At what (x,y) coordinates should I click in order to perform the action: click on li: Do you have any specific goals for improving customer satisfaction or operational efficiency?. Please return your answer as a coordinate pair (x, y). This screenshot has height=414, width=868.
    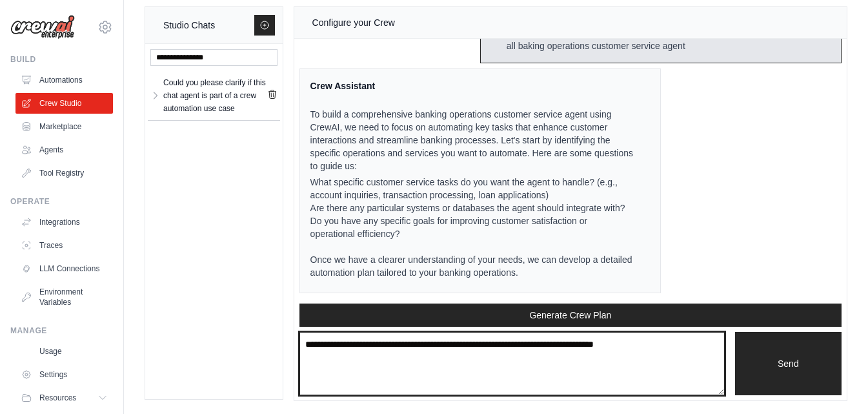
    Looking at the image, I should click on (472, 227).